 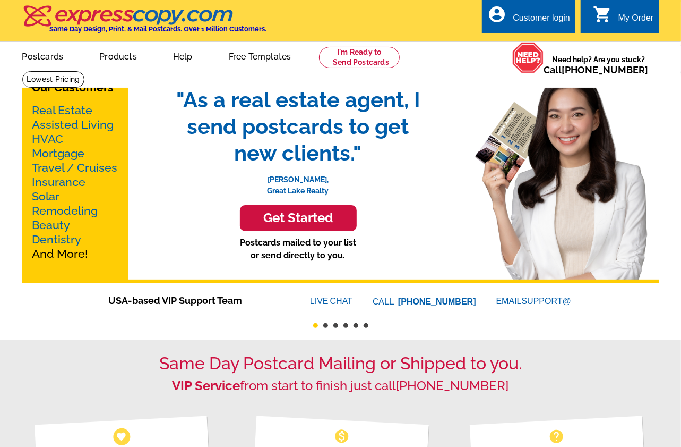 I want to click on a: Same Day Design, Print, & Mail Postcards. Over 1 Million Customers., so click(x=144, y=23).